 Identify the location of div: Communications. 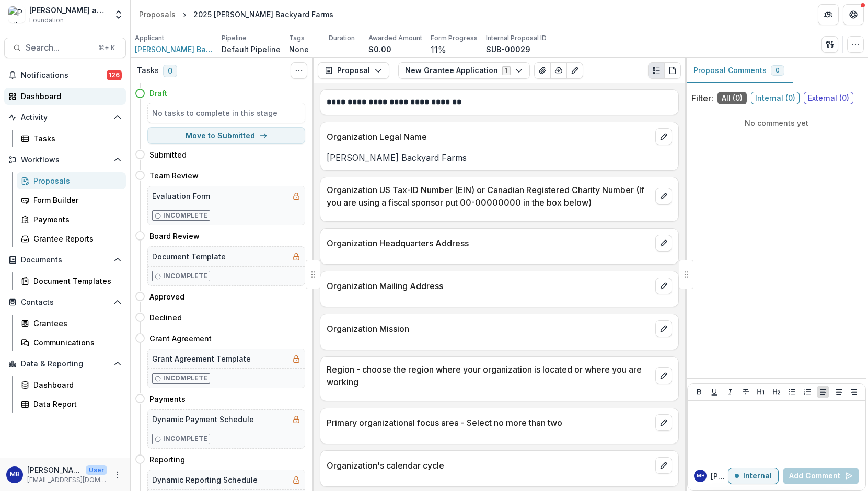
(75, 343).